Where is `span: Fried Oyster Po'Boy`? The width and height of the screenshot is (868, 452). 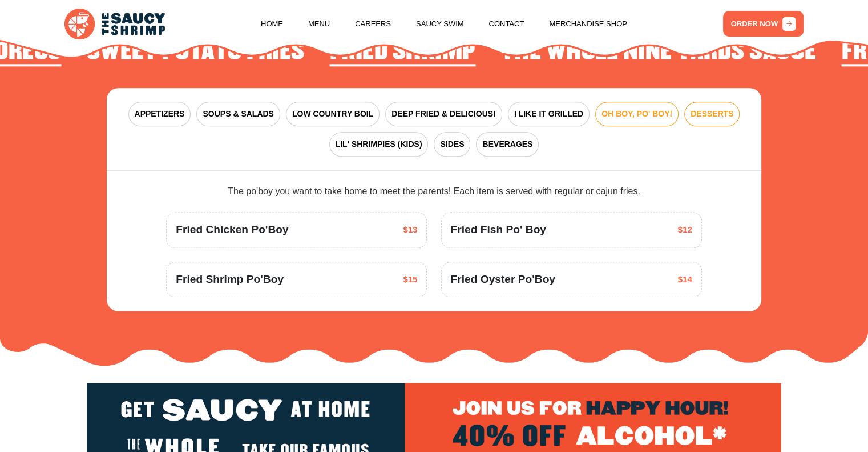 span: Fried Oyster Po'Boy is located at coordinates (502, 280).